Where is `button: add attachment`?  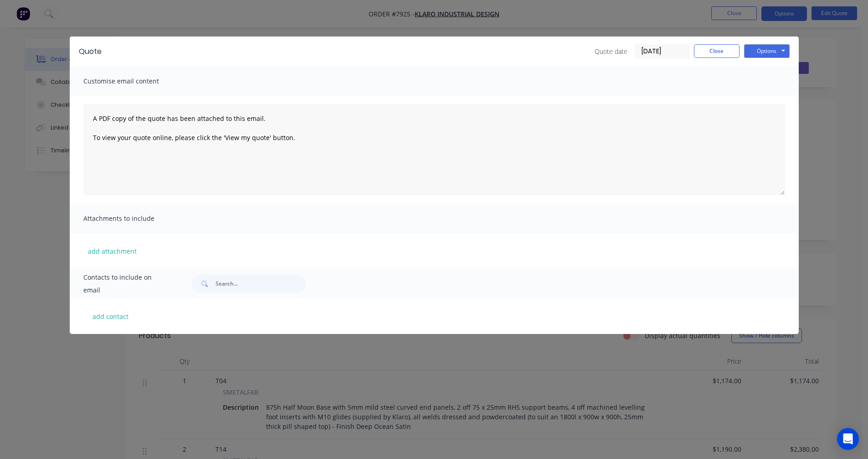
button: add attachment is located at coordinates (112, 250).